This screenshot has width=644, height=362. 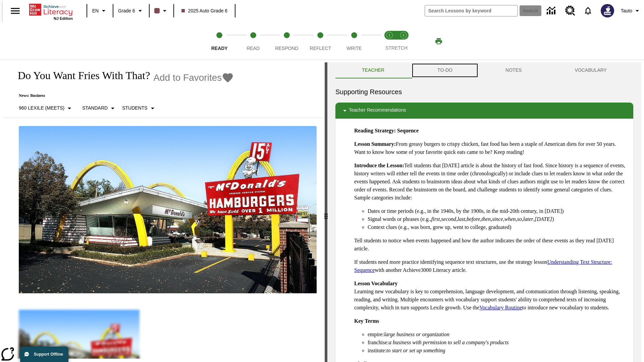 I want to click on span: Reflect, so click(x=321, y=48).